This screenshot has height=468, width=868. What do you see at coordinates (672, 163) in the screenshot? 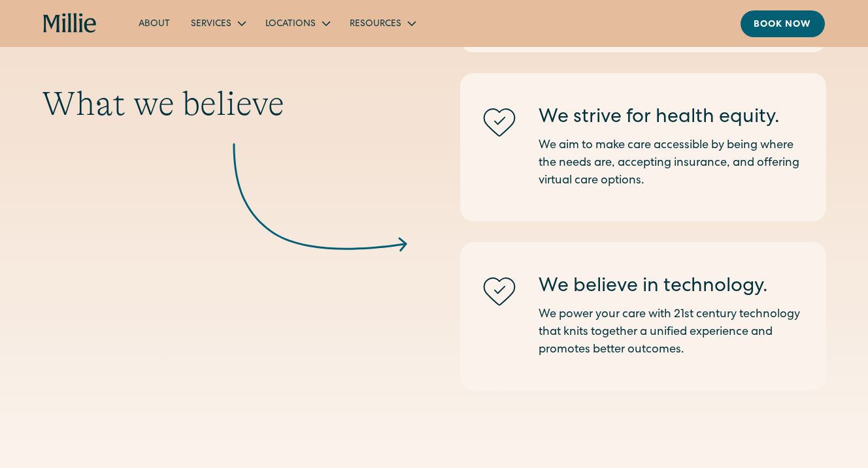
I see `p: We aim to make care accessible by being where the needs are, accepting insurance, and offering vi...` at bounding box center [672, 163].